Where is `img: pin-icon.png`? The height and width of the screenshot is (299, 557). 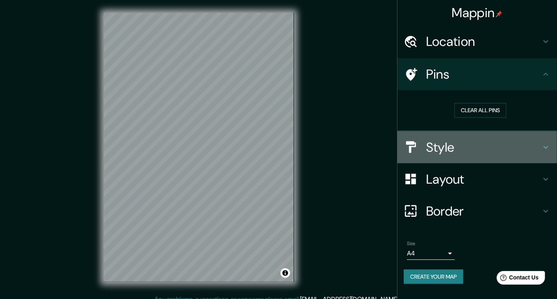
img: pin-icon.png is located at coordinates (499, 14).